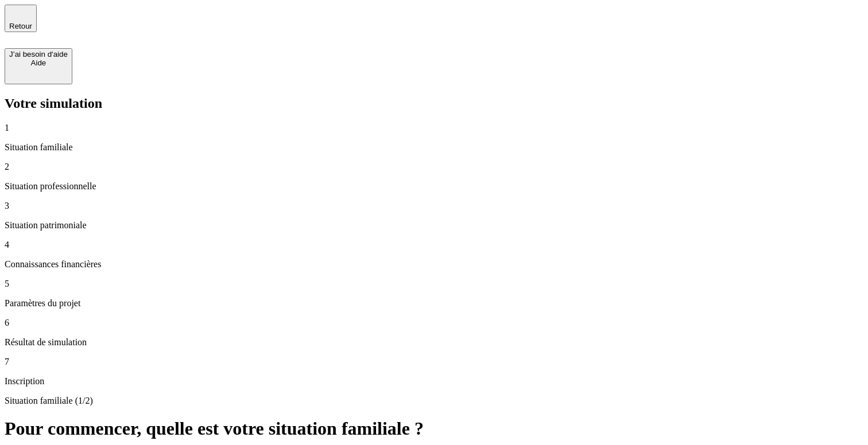 Image resolution: width=868 pixels, height=445 pixels. Describe the element at coordinates (434, 323) in the screenshot. I see `p: 6` at that location.